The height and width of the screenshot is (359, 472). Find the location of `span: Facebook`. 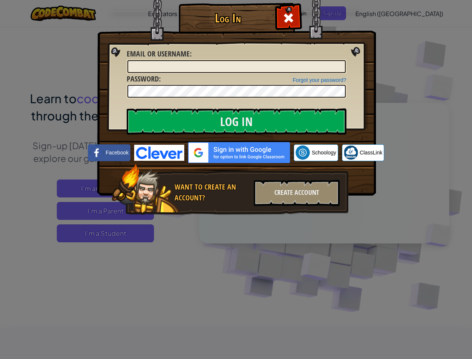

span: Facebook is located at coordinates (117, 153).